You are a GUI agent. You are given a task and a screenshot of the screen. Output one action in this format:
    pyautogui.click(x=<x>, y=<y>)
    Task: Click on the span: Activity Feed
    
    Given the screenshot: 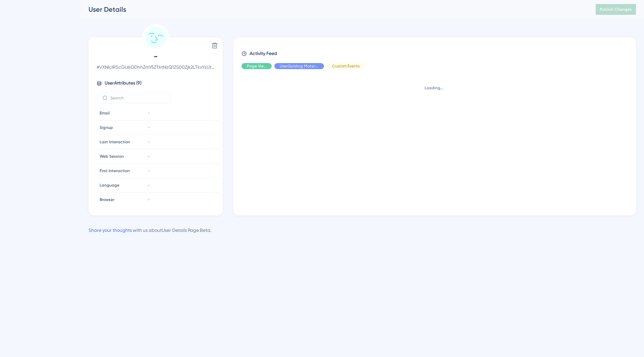 What is the action you would take?
    pyautogui.click(x=263, y=54)
    